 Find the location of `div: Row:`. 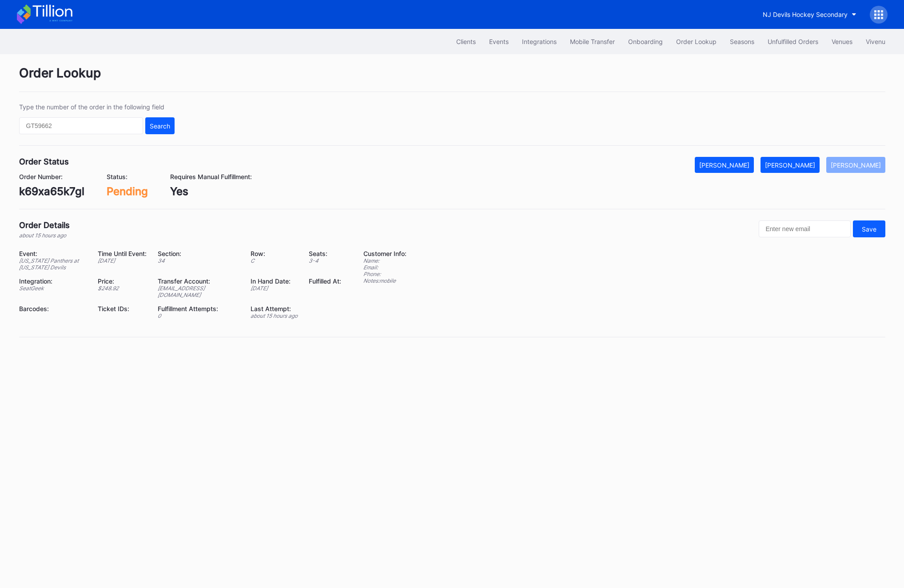

div: Row: is located at coordinates (274, 253).